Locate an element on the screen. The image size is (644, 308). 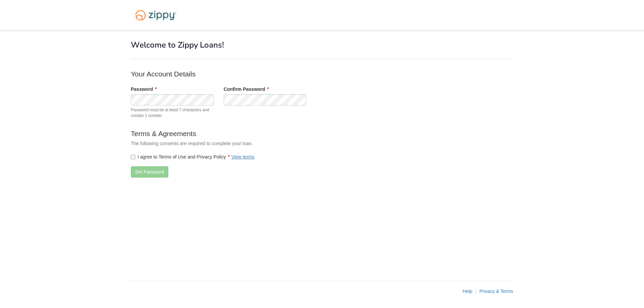
p: Your Account Details is located at coordinates (265, 74).